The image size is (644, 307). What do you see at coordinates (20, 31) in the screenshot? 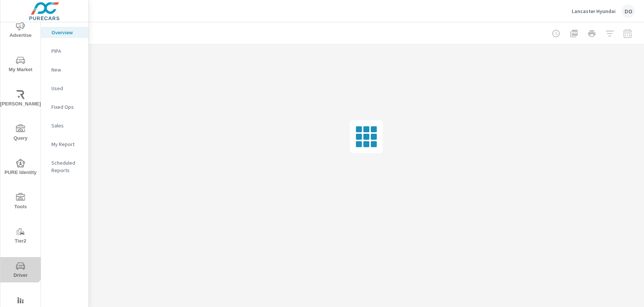
I see `span: Advertise` at bounding box center [20, 31].